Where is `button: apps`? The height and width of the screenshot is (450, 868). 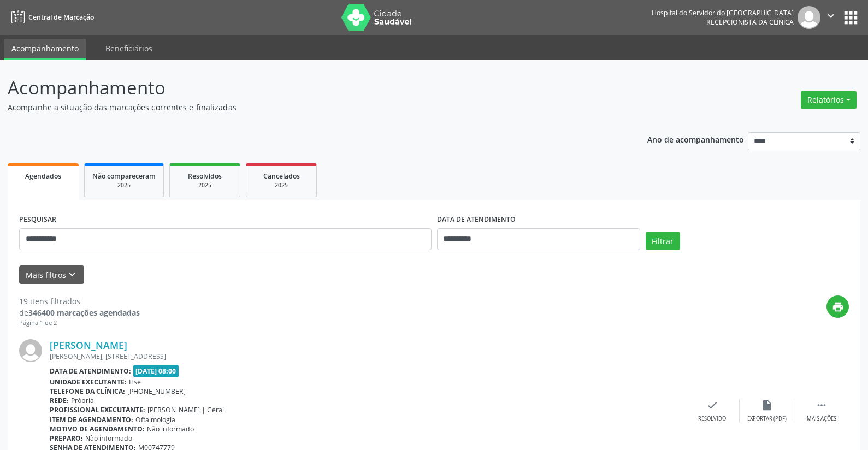 button: apps is located at coordinates (850, 17).